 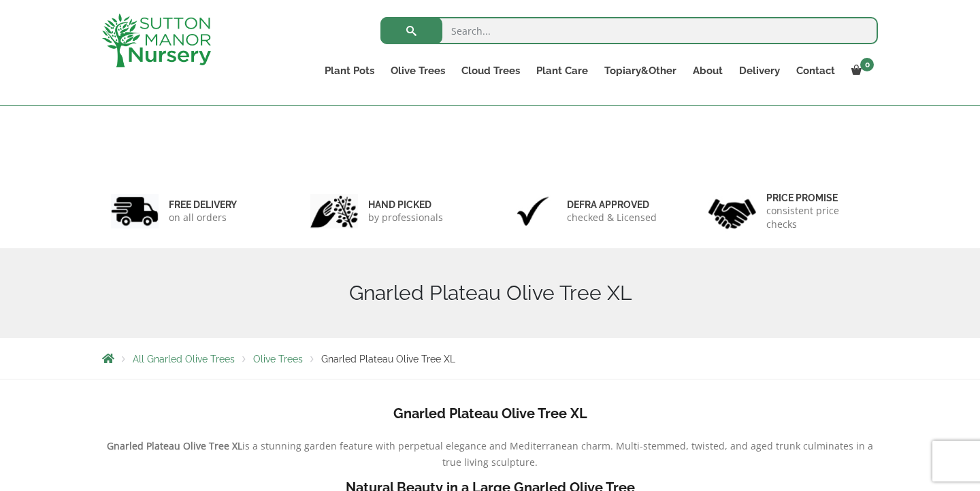 I want to click on h6: hand picked, so click(x=406, y=205).